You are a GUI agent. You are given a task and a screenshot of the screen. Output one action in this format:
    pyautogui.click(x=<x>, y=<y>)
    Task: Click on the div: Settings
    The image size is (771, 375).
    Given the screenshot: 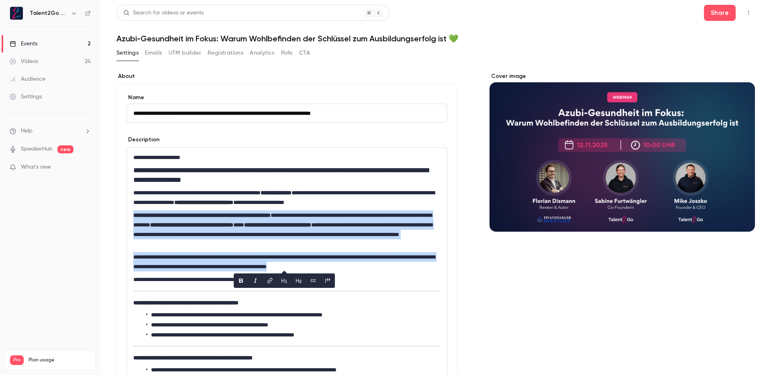 What is the action you would take?
    pyautogui.click(x=26, y=97)
    